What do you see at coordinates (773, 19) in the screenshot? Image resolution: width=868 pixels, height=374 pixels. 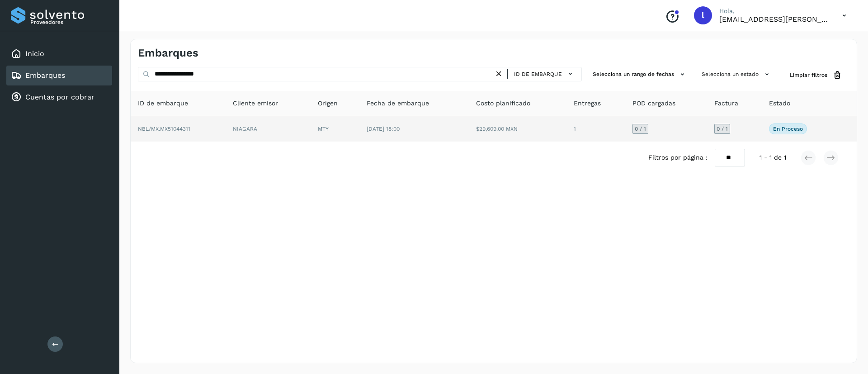 I see `p: lauraamalia.castillo@xpertal.com` at bounding box center [773, 19].